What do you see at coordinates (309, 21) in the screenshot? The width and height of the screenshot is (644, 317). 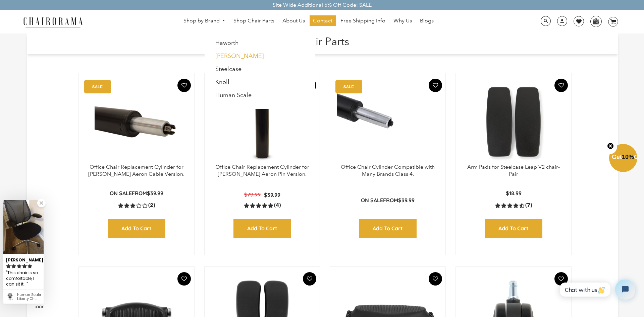 I see `nav: DesktopNavigation` at bounding box center [309, 21].